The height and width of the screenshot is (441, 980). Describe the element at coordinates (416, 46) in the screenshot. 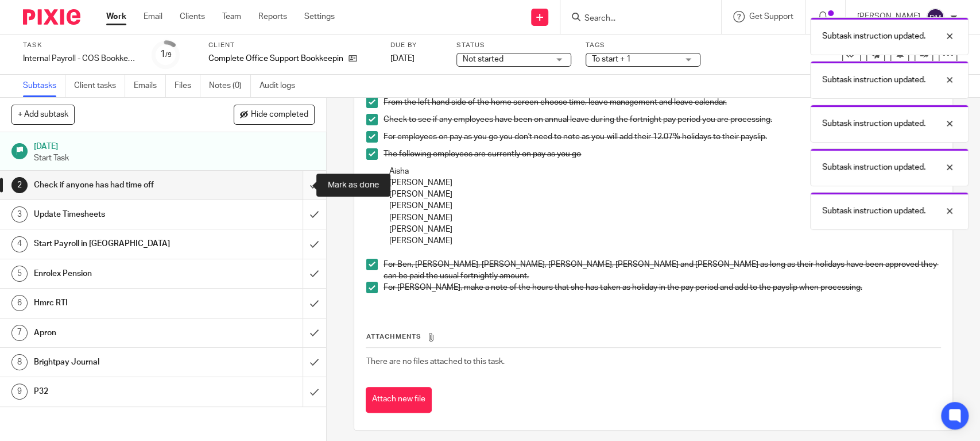

I see `label: Due by` at that location.